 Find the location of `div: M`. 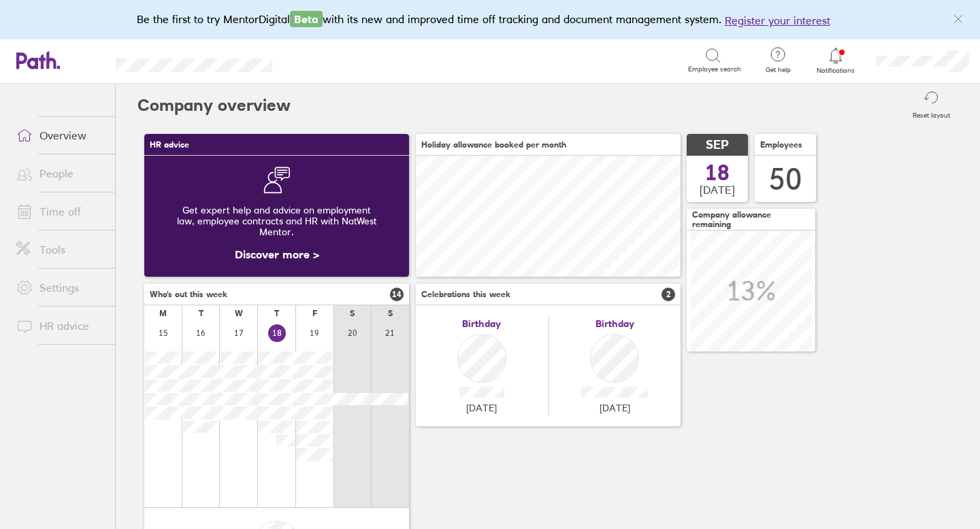

div: M is located at coordinates (163, 314).